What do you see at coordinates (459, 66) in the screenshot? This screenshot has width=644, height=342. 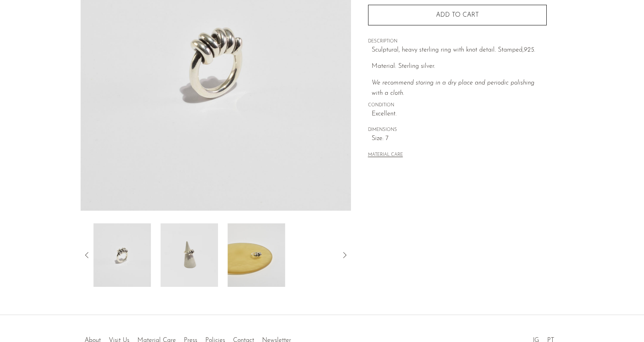 I see `p: Material: Sterling silver.` at bounding box center [459, 66].